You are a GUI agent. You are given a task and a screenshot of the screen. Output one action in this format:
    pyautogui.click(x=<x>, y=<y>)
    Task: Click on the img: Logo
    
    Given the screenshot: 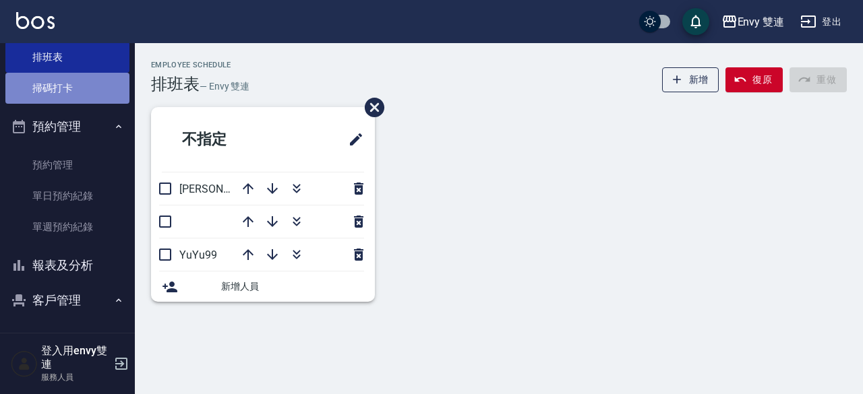 What is the action you would take?
    pyautogui.click(x=35, y=20)
    